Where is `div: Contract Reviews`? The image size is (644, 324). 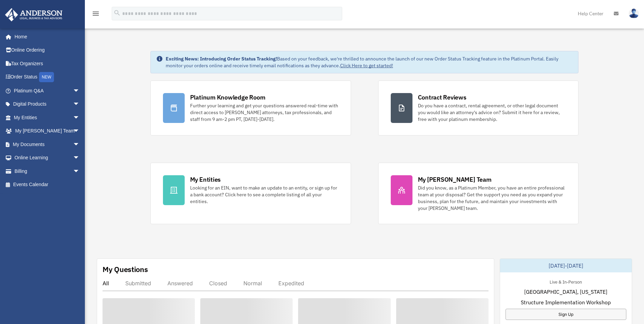 div: Contract Reviews is located at coordinates (442, 98).